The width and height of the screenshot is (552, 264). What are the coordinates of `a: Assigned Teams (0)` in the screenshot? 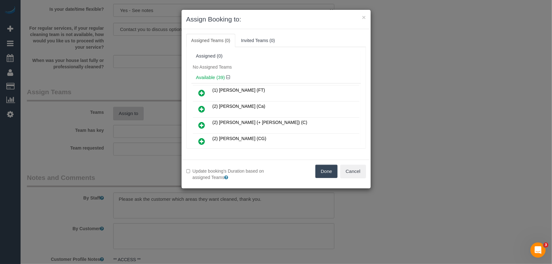 It's located at (211, 40).